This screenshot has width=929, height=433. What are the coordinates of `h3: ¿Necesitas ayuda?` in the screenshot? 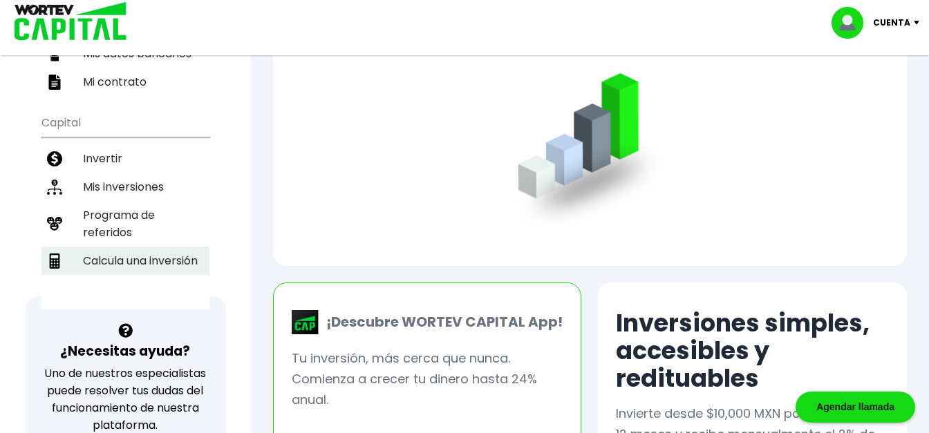 It's located at (125, 351).